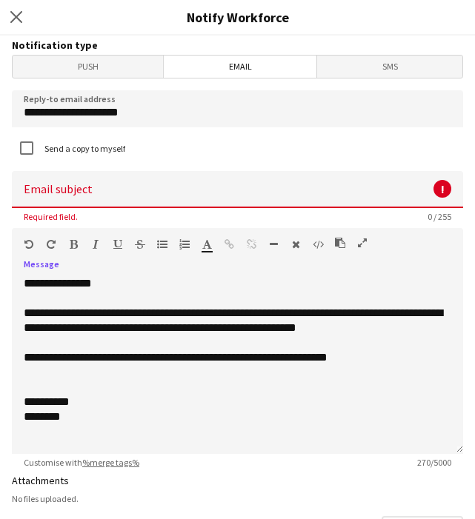 The height and width of the screenshot is (519, 475). What do you see at coordinates (340, 243) in the screenshot?
I see `button: Paste as plain text` at bounding box center [340, 243].